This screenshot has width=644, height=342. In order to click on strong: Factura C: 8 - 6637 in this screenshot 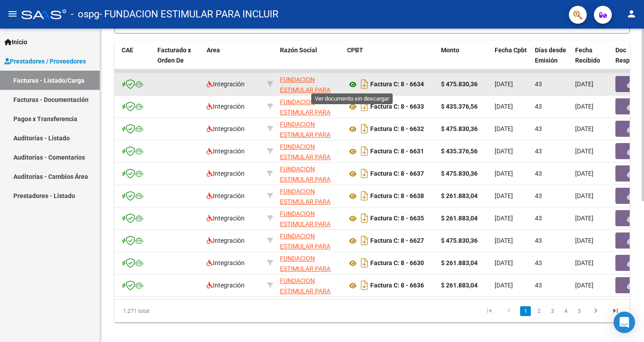, I will do `click(397, 174)`.